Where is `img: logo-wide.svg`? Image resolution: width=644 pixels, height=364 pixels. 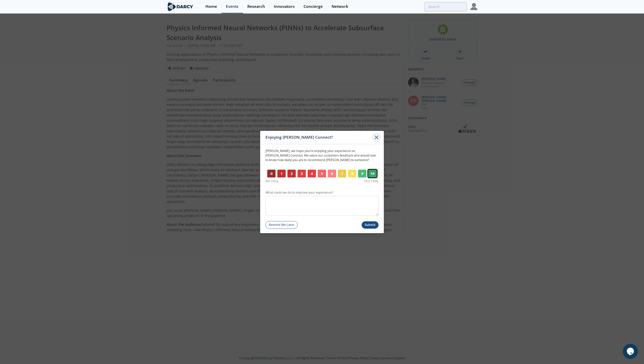
img: logo-wide.svg is located at coordinates (180, 7).